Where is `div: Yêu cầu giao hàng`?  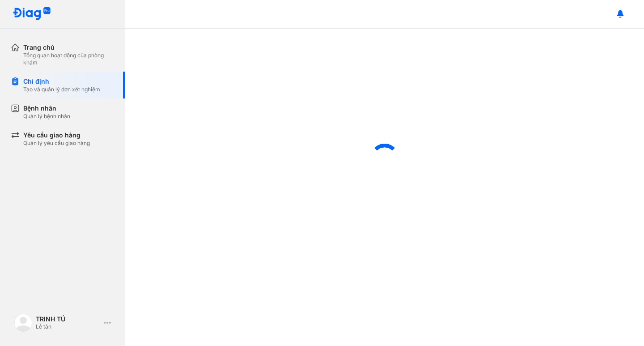 div: Yêu cầu giao hàng is located at coordinates (56, 135).